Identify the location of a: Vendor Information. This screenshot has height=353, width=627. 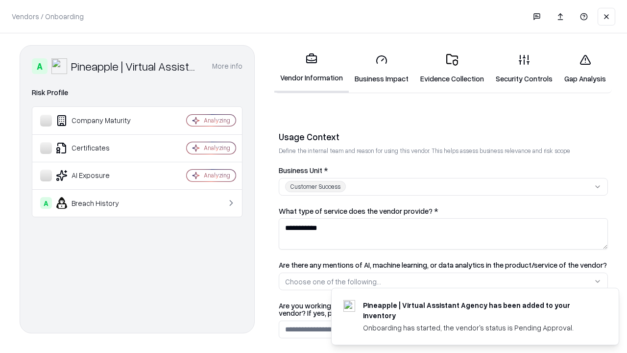
(311, 69).